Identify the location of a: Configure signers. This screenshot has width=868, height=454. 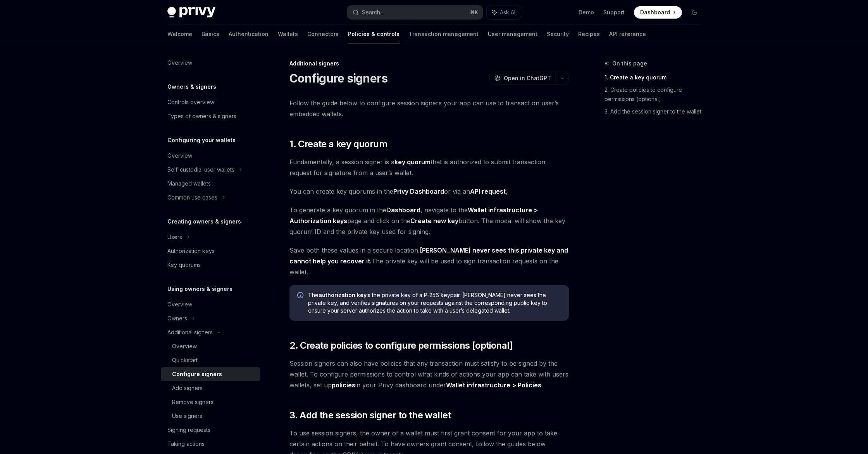
(211, 374).